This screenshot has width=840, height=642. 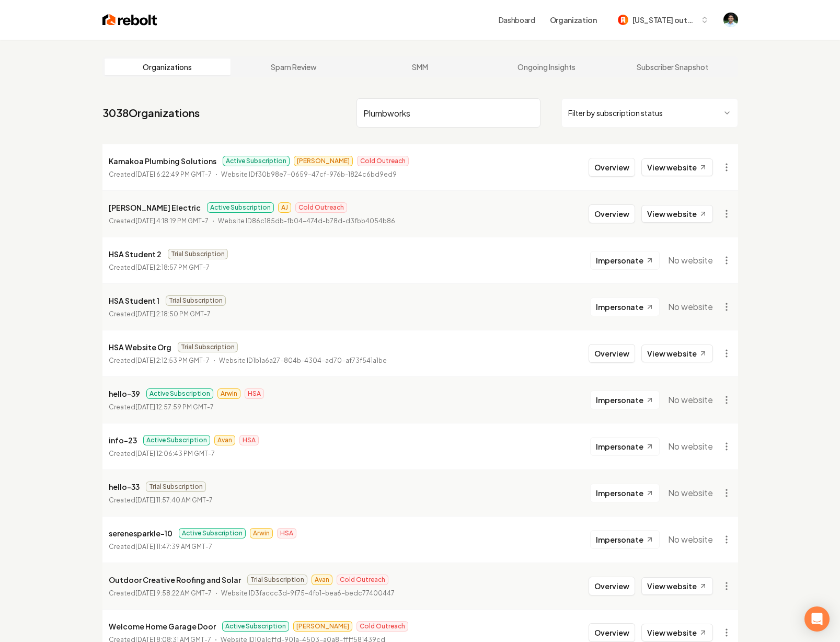 What do you see at coordinates (547, 67) in the screenshot?
I see `a: Ongoing Insights` at bounding box center [547, 67].